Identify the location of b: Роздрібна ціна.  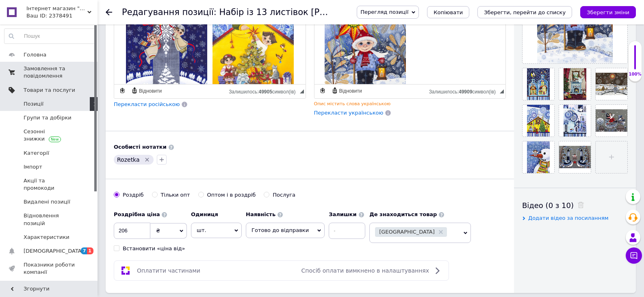
(136, 214).